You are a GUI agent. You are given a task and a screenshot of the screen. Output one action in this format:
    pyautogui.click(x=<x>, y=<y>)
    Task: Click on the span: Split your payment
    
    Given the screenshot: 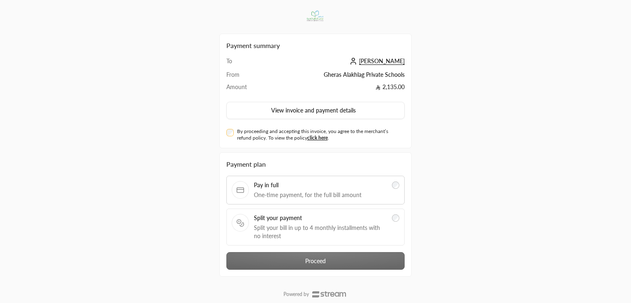 What is the action you would take?
    pyautogui.click(x=320, y=218)
    